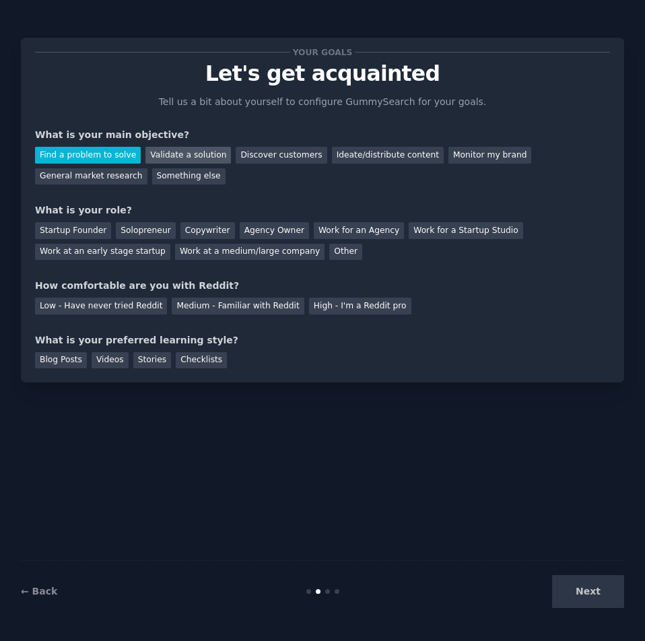 This screenshot has width=645, height=641. Describe the element at coordinates (146, 230) in the screenshot. I see `div: Solopreneur` at that location.